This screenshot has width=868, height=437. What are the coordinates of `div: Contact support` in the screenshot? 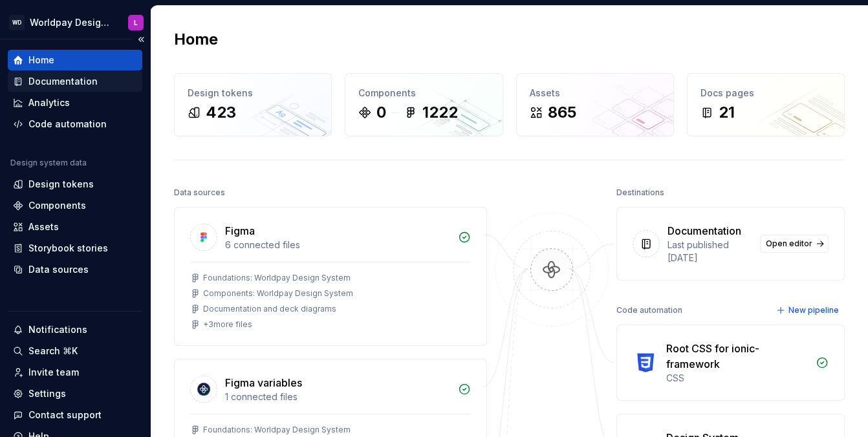 It's located at (65, 415).